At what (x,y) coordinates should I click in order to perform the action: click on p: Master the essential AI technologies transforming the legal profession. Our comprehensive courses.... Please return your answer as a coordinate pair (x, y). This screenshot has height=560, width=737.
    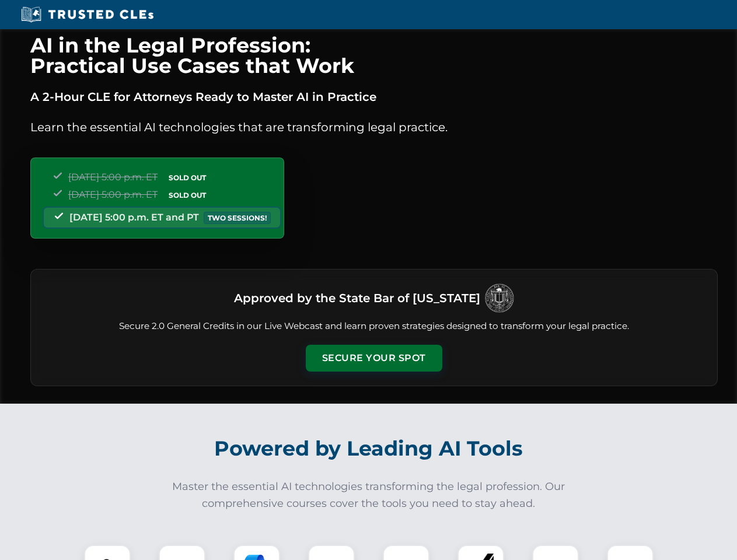
    Looking at the image, I should click on (368, 495).